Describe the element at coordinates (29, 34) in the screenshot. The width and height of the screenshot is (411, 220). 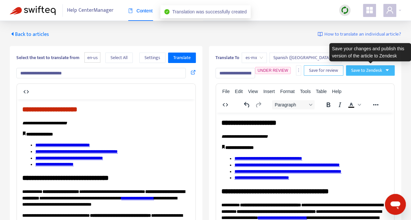
I see `span: Back to articles` at that location.